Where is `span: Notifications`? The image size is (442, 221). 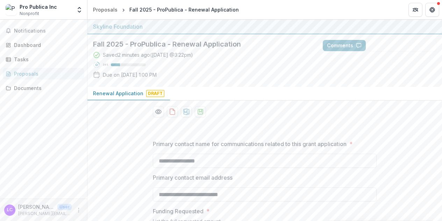
span: Notifications is located at coordinates (48, 31).